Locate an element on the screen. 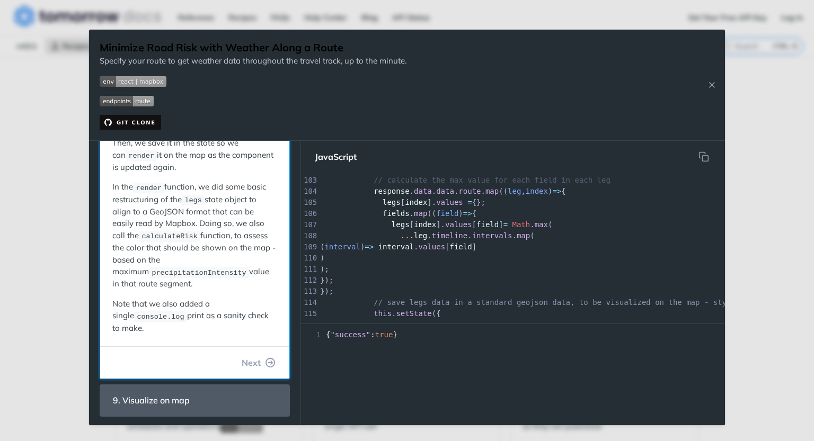 The width and height of the screenshot is (814, 441). section: Then, we save it in the state so we canrenderit on the map as the component is updated again. In ... is located at coordinates (194, 191).